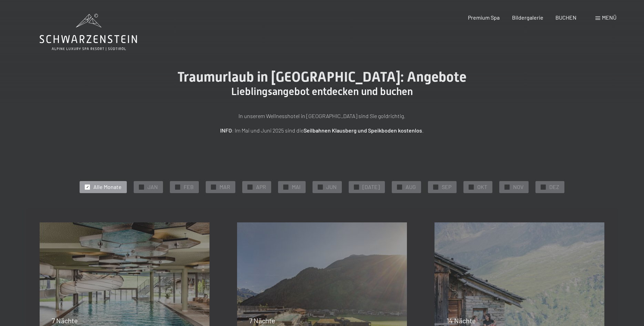  I want to click on span: APR, so click(261, 187).